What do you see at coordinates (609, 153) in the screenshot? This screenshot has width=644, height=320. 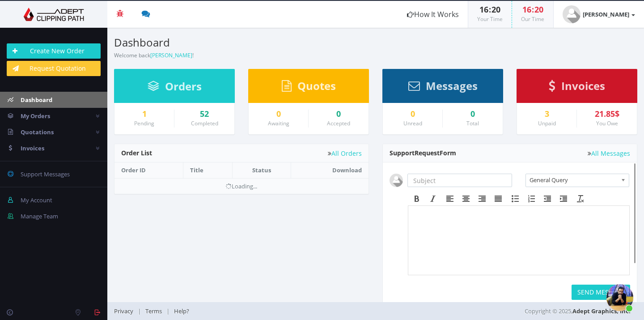 I see `a: All Messages` at bounding box center [609, 153].